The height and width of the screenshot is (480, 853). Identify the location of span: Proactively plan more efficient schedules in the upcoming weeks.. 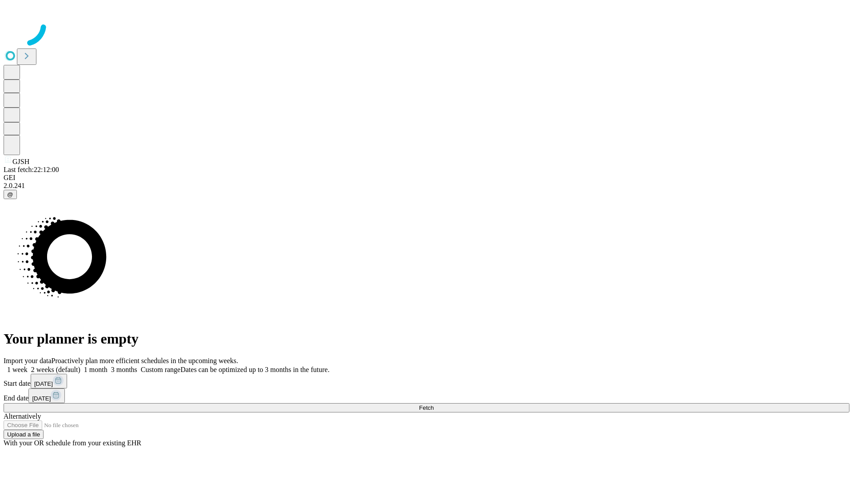
(145, 360).